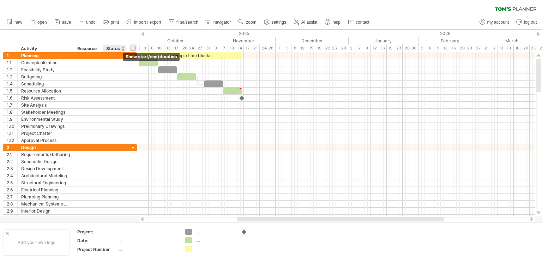 The width and height of the screenshot is (542, 262). I want to click on span: open, so click(42, 22).